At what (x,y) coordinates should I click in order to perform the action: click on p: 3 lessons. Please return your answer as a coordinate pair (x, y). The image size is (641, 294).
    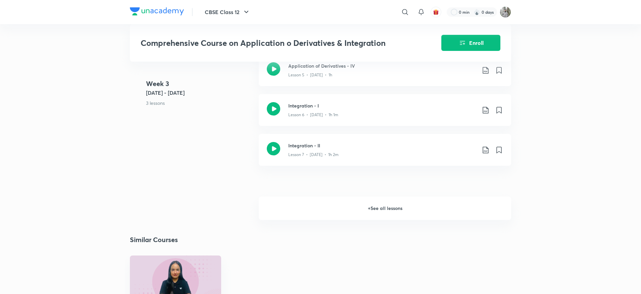
    Looking at the image, I should click on (200, 103).